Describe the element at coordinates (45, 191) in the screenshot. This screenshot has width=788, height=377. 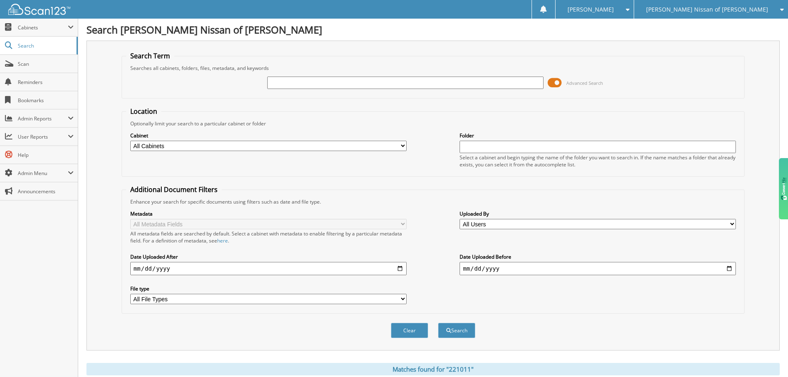
I see `span: Announcements` at that location.